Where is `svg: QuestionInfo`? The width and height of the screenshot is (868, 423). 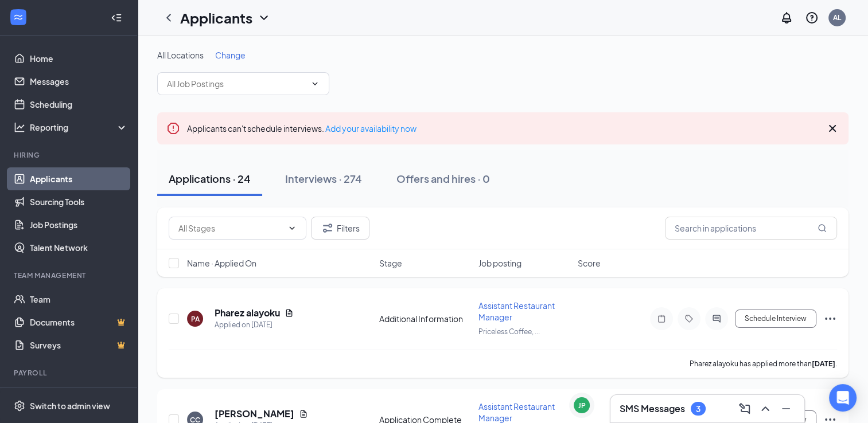
svg: QuestionInfo is located at coordinates (812, 18).